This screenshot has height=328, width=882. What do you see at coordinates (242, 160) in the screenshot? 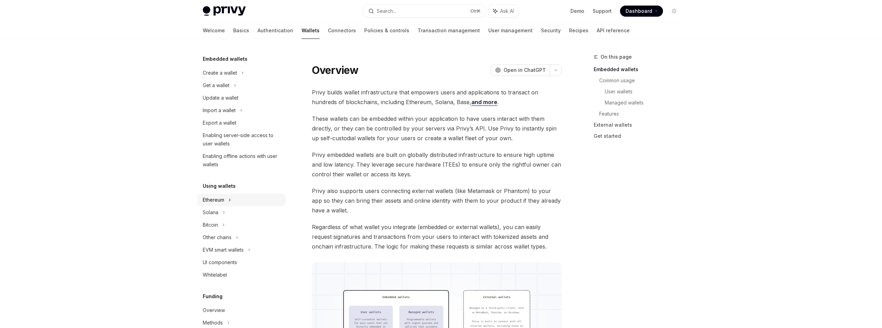
I see `a: Enabling offline actions with user wallets` at bounding box center [242, 160].